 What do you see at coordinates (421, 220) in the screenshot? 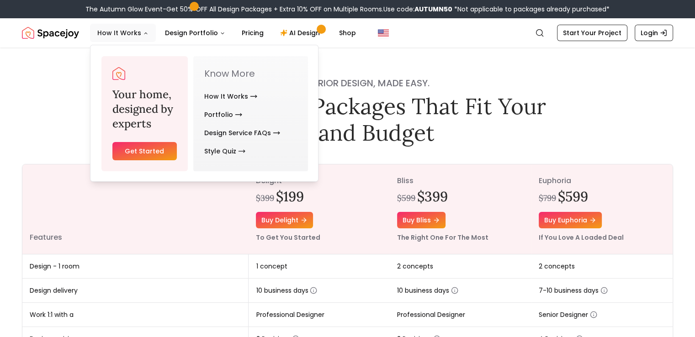
I see `a: Buy bliss` at bounding box center [421, 220].